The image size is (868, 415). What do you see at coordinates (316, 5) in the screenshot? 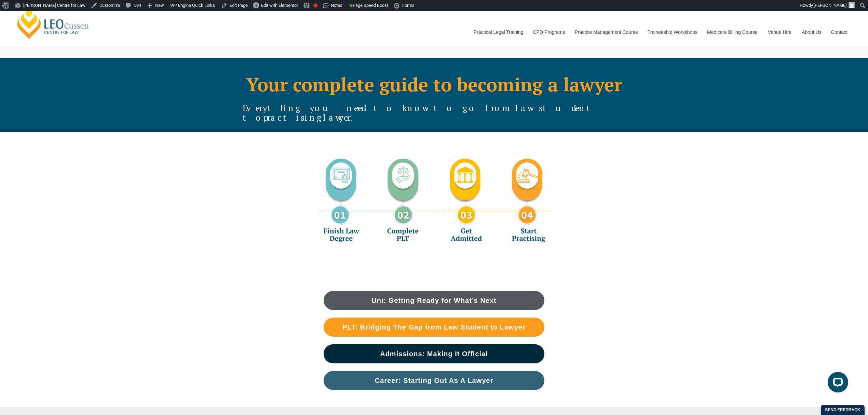
I see `div: Focus keyphrase not set` at bounding box center [316, 5].